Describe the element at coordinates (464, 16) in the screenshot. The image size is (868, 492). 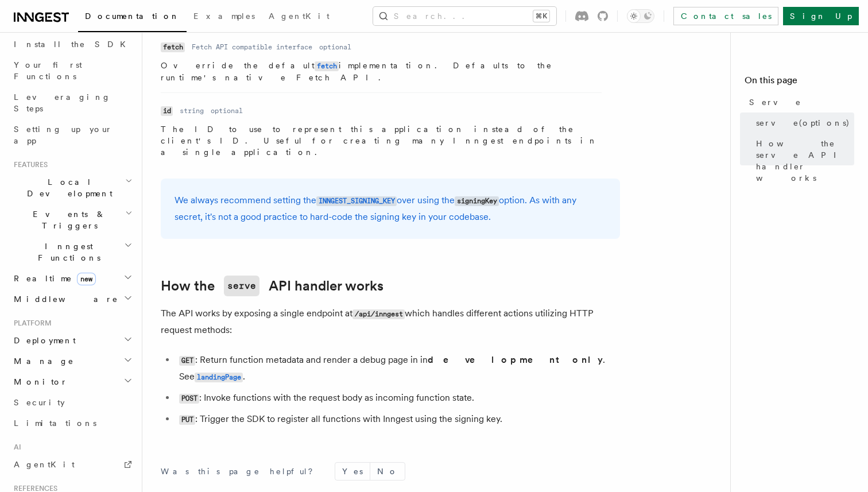
I see `button: Search...⌘K` at that location.